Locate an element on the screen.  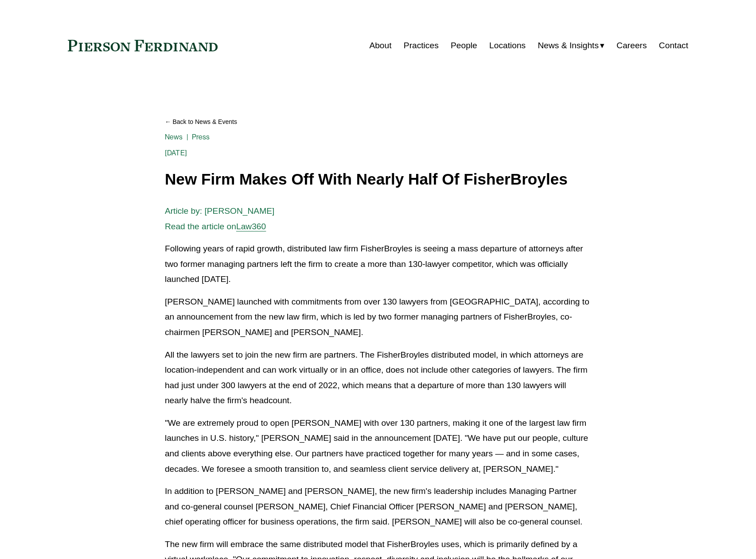
p: All the lawyers set to join the new firm are partners. The FisherBroyles distributed model, in wh... is located at coordinates (378, 378).